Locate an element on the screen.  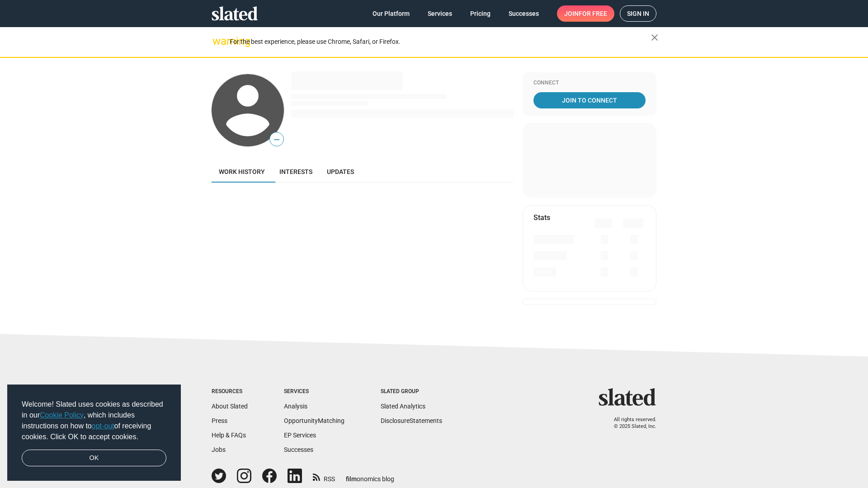
div: Slated Group is located at coordinates (411, 391).